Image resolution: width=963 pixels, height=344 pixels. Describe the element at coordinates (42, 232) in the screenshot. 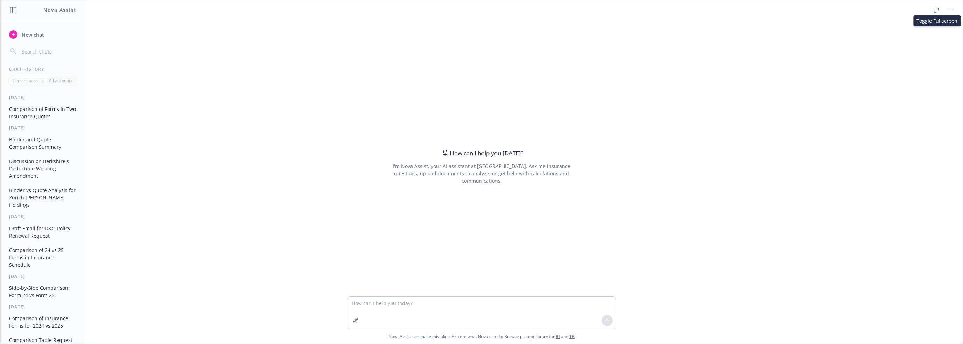

I see `button: Draft Email for D&O Policy Renewal Request` at that location.